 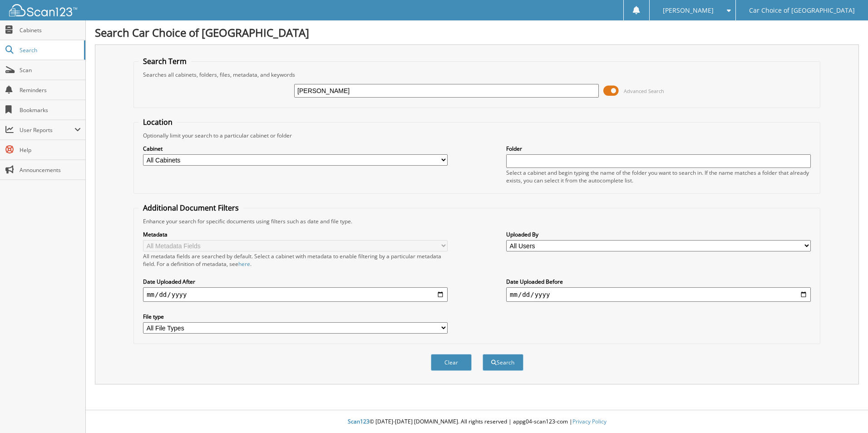 What do you see at coordinates (589, 421) in the screenshot?
I see `a: Privacy Policy` at bounding box center [589, 421].